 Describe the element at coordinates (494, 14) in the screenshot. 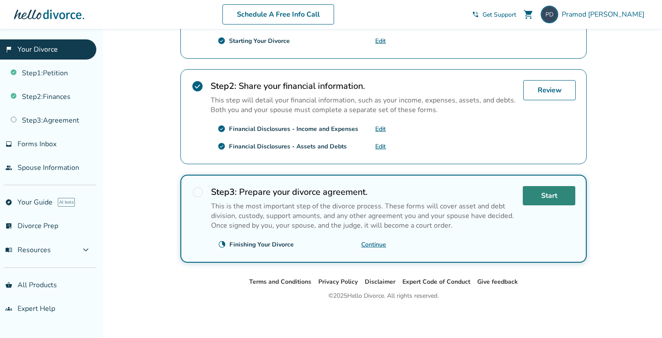

I see `a: phone_in_talkGet Support` at that location.